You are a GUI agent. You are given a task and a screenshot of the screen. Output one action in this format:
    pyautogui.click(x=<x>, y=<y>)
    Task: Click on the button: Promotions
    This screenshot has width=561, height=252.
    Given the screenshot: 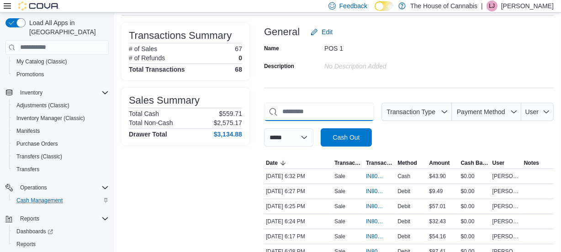 What is the action you would take?
    pyautogui.click(x=61, y=74)
    